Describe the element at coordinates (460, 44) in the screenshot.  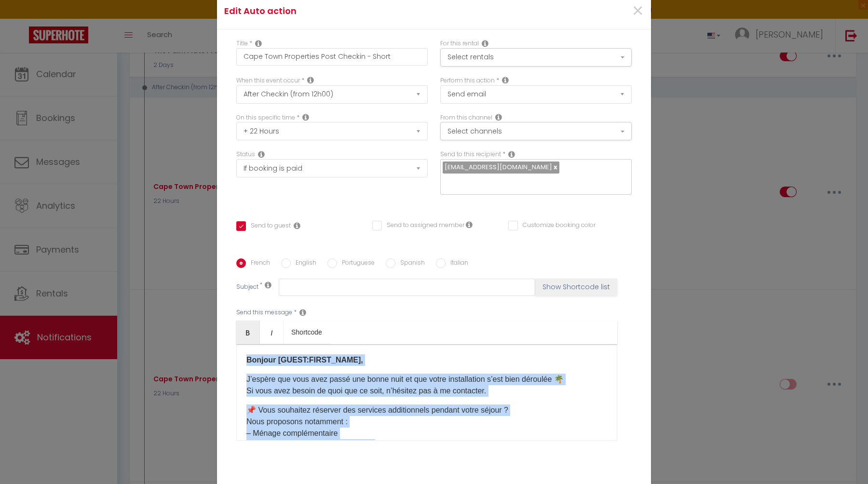
I see `label: For this rental` at that location.